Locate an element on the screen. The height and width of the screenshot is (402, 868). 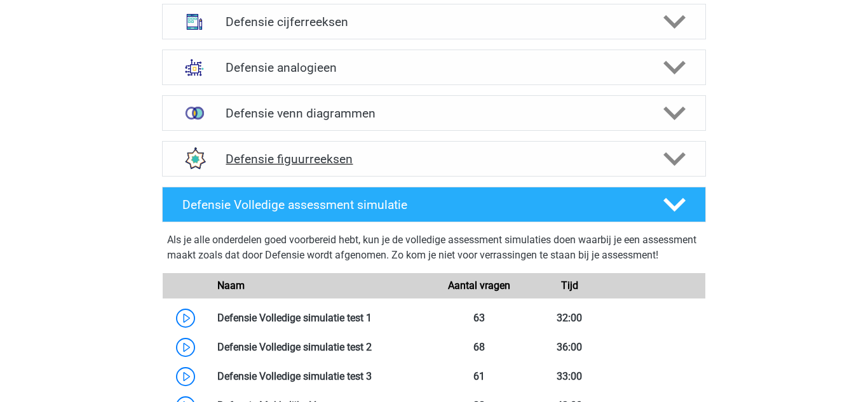
div: Defensie Volledige simulatie test 2 is located at coordinates (321, 347).